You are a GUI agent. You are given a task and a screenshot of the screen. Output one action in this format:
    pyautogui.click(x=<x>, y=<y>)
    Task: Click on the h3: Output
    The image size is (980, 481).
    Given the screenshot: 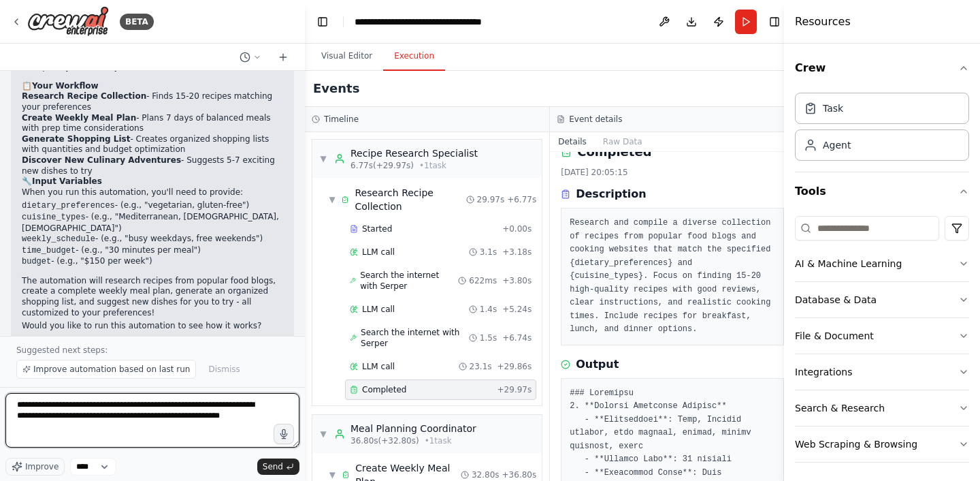 What is the action you would take?
    pyautogui.click(x=597, y=364)
    